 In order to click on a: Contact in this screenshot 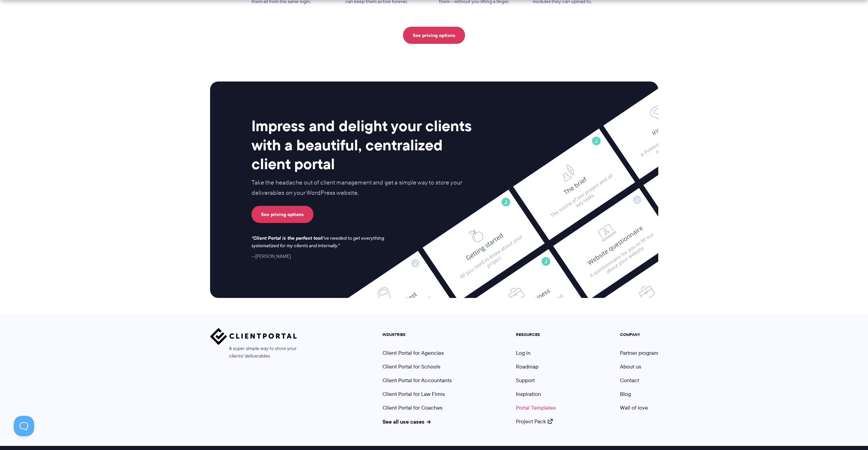, I will do `click(629, 380)`.